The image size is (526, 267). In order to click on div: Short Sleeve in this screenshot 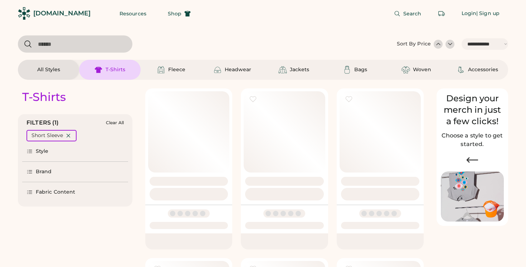, I will do `click(47, 136)`.